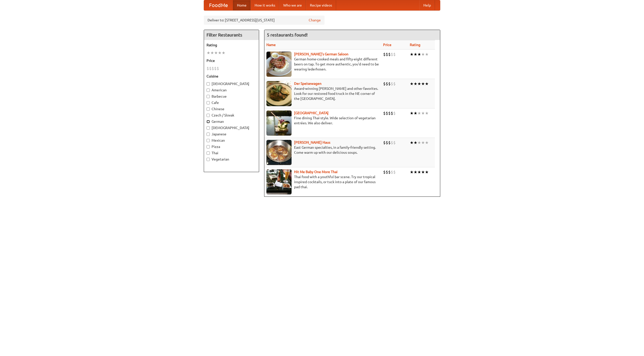  Describe the element at coordinates (231, 103) in the screenshot. I see `label: Cafe` at that location.